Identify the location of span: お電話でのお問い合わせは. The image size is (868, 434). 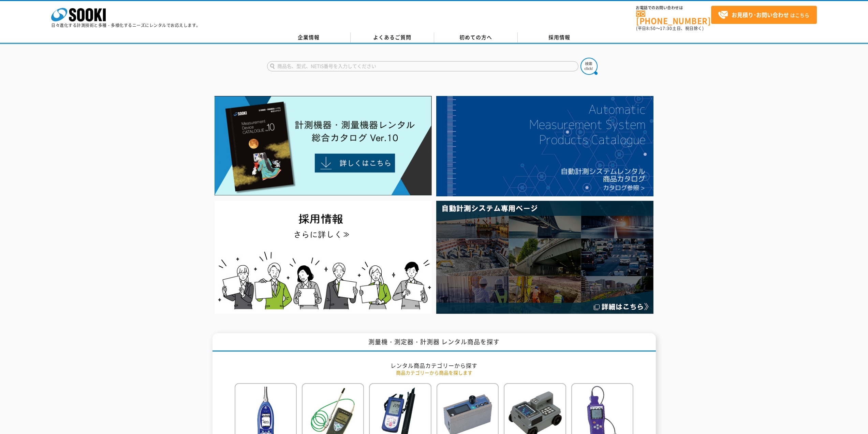
(673, 7).